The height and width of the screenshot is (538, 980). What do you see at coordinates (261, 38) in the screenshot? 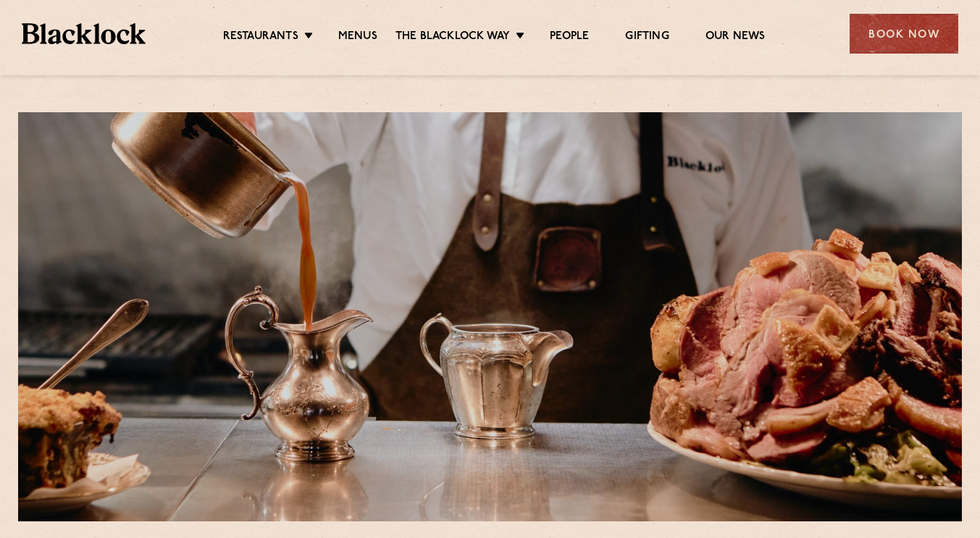
I see `a: Restaurants` at bounding box center [261, 38].